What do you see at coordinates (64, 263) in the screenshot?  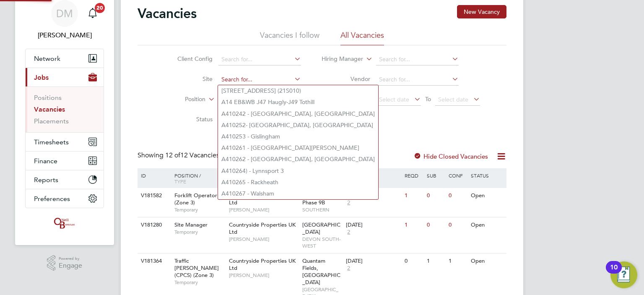 I see `a: Powered byEngage` at bounding box center [64, 263].